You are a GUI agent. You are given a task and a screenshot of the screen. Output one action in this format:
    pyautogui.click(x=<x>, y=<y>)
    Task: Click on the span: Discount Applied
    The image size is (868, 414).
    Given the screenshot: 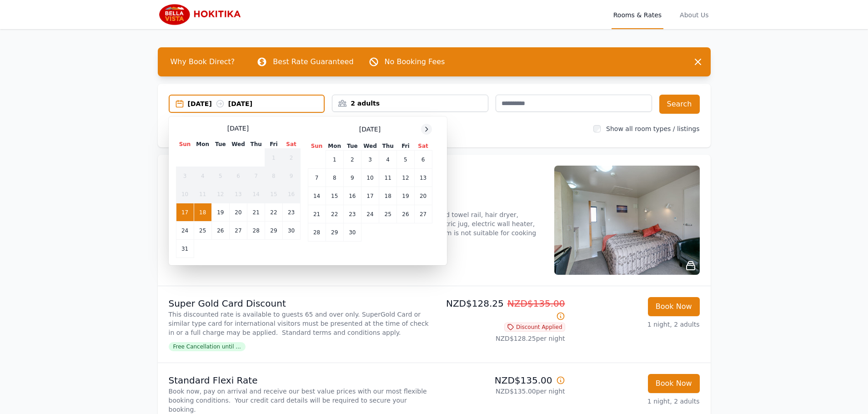 What is the action you would take?
    pyautogui.click(x=535, y=327)
    